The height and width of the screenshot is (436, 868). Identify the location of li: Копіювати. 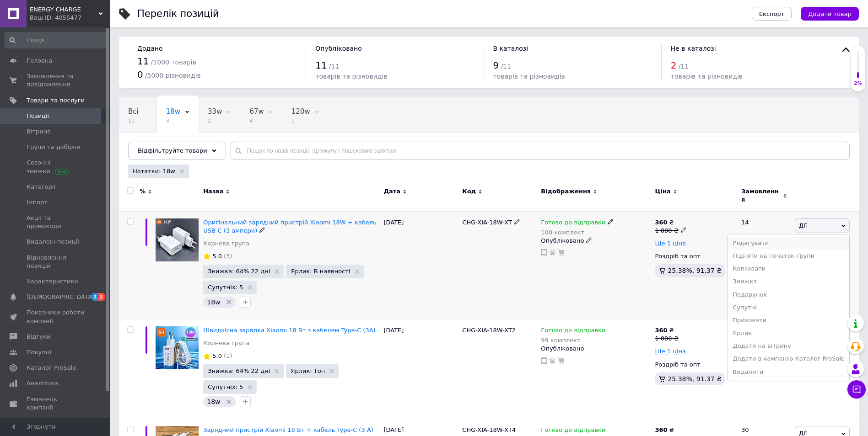
(788, 269).